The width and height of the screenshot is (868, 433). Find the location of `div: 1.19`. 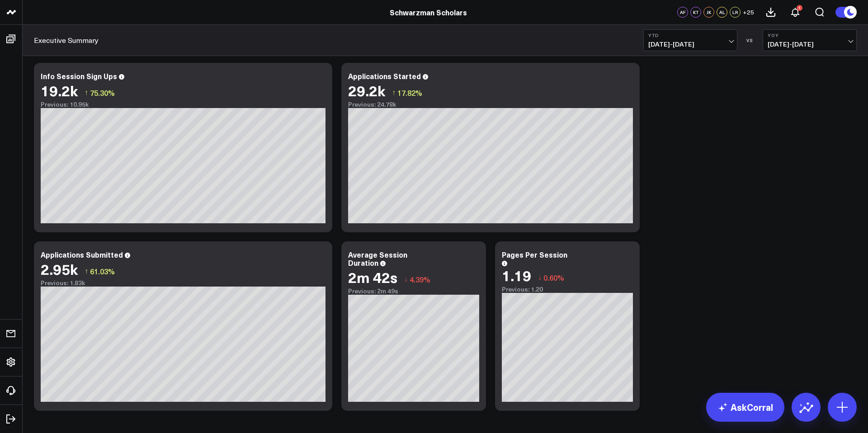

div: 1.19 is located at coordinates (516, 276).